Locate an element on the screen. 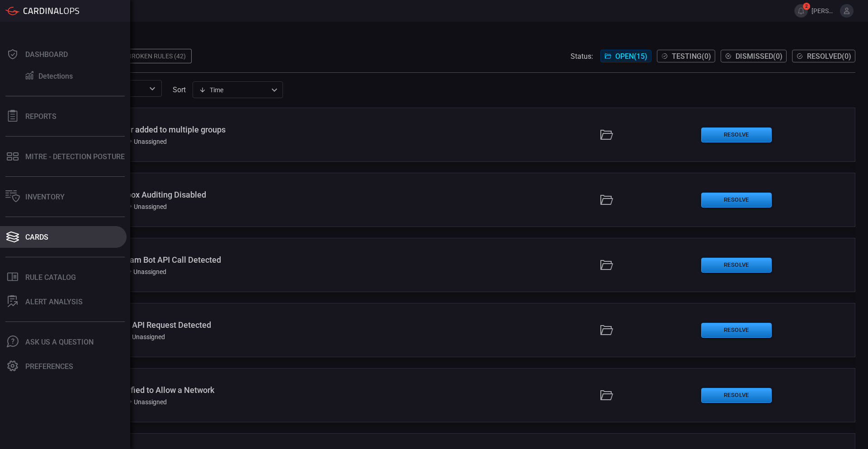 This screenshot has height=449, width=868. button: Open(15) is located at coordinates (626, 56).